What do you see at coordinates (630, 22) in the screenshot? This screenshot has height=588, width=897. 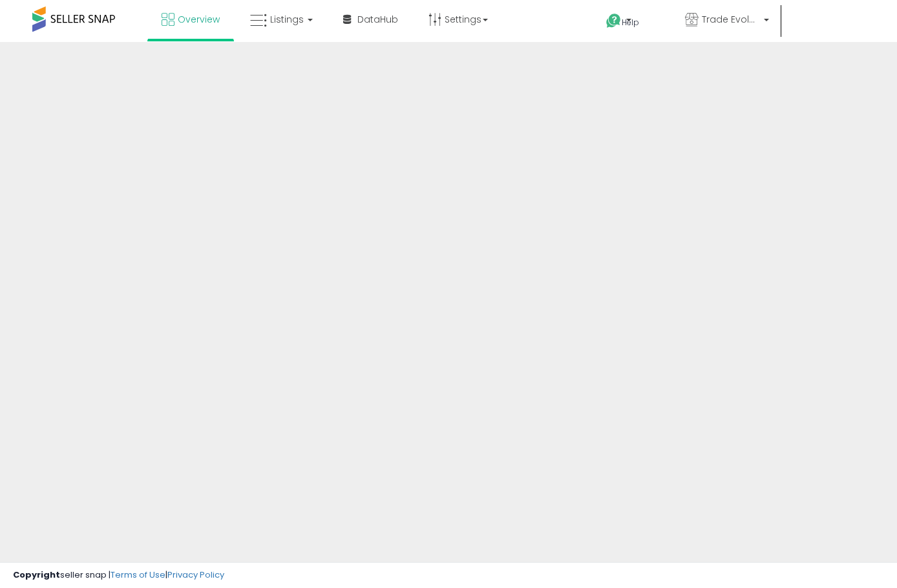 I see `span: Help` at bounding box center [630, 22].